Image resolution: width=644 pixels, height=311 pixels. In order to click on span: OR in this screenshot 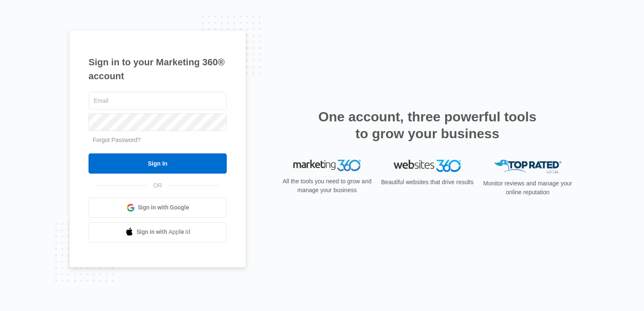, I will do `click(158, 185)`.